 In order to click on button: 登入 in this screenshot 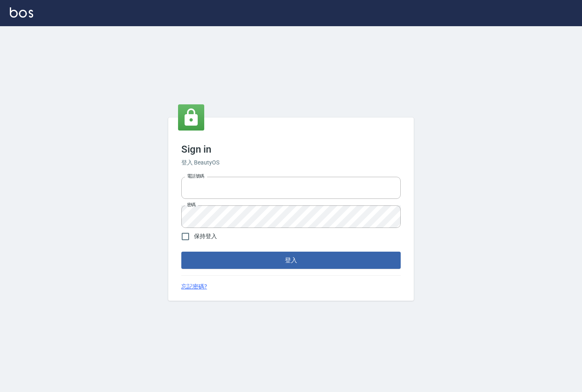, I will do `click(291, 260)`.